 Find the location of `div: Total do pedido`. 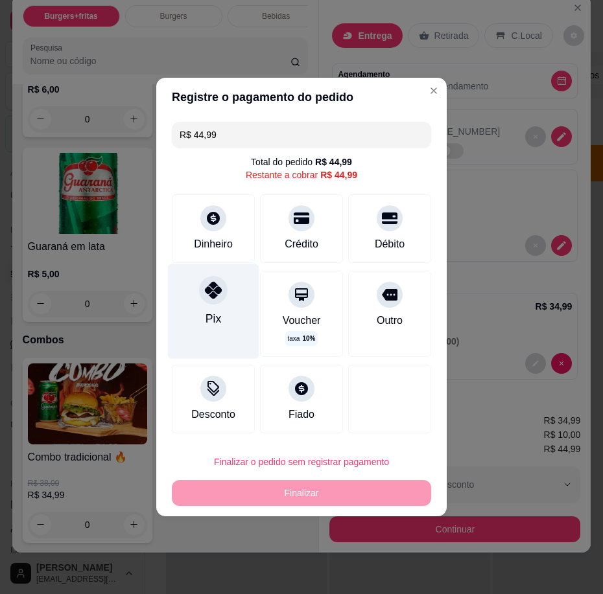

div: Total do pedido is located at coordinates (301, 162).